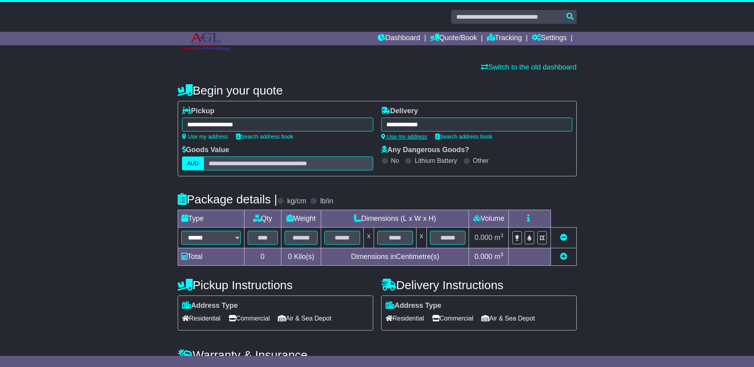 The image size is (754, 367). What do you see at coordinates (262, 219) in the screenshot?
I see `td: Qty` at bounding box center [262, 219].